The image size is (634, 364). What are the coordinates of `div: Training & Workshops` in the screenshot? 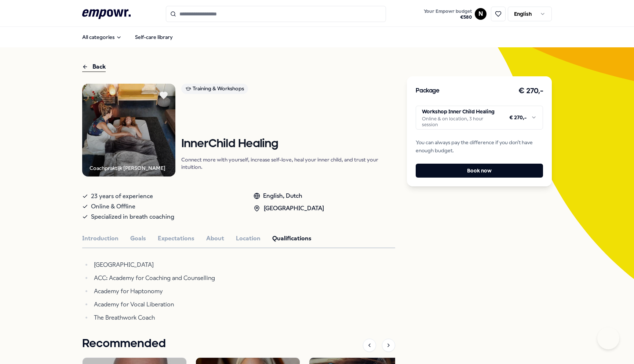 It's located at (215, 89).